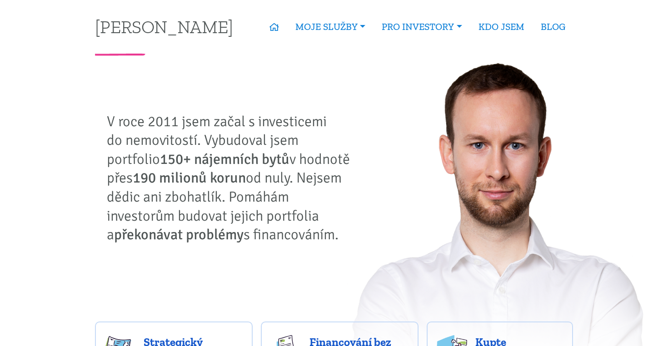 The image size is (668, 346). What do you see at coordinates (178, 234) in the screenshot?
I see `strong: překonávat problémy` at bounding box center [178, 234].